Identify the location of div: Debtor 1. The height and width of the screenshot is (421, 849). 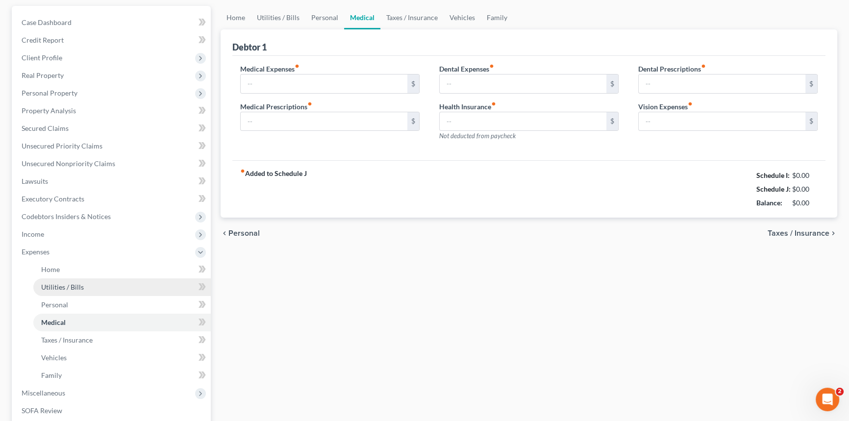
(249, 47).